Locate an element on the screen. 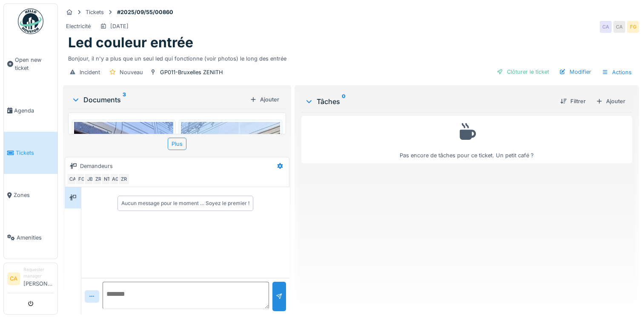  div: Tâches is located at coordinates (429, 101).